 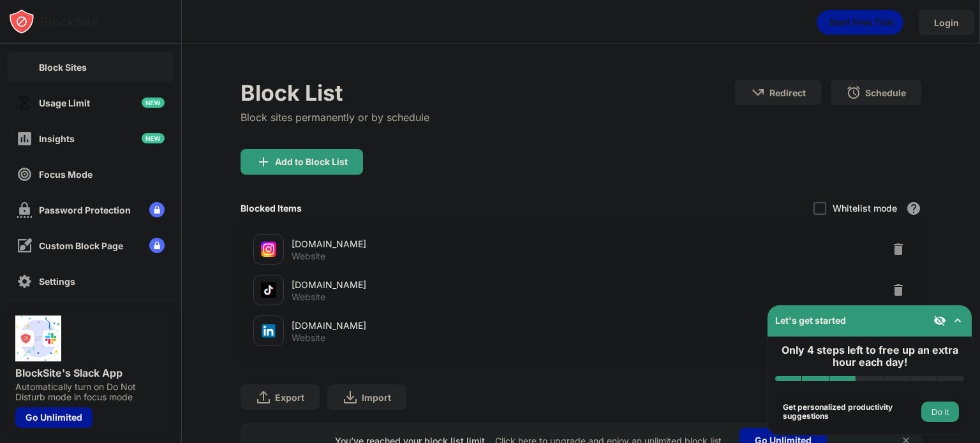 What do you see at coordinates (57, 138) in the screenshot?
I see `div: Insights` at bounding box center [57, 138].